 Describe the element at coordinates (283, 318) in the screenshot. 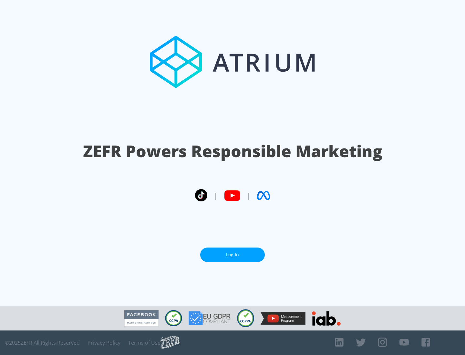

I see `img: YouTube Measurement Program` at that location.